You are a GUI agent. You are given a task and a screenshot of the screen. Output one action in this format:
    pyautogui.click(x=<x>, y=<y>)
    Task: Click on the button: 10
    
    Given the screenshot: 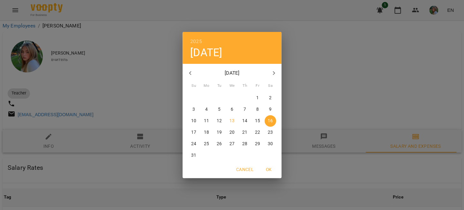 What is the action you would take?
    pyautogui.click(x=194, y=121)
    